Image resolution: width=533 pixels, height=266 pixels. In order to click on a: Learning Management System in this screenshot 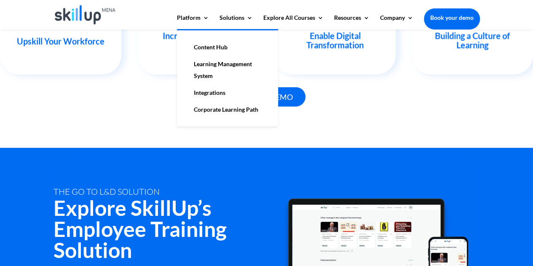, I will do `click(227, 70)`.